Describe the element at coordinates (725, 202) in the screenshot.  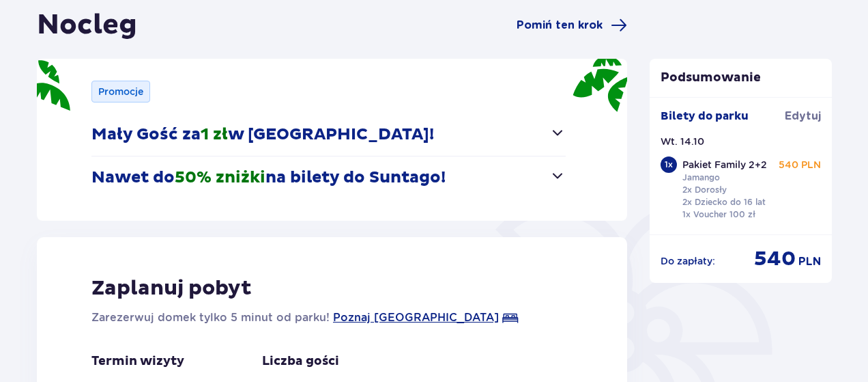
I see `p: 2x Dorosły 2x Dziecko do 16 lat 1x Voucher 100 zł` at that location.